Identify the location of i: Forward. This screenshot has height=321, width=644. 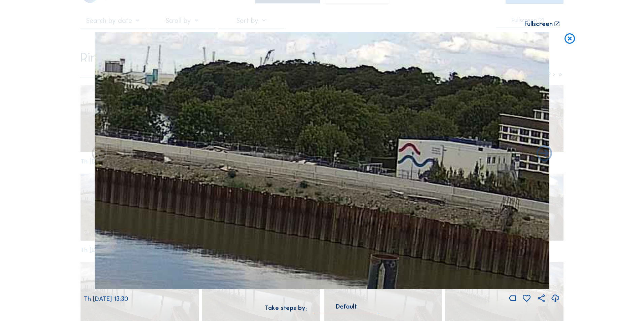
(100, 154).